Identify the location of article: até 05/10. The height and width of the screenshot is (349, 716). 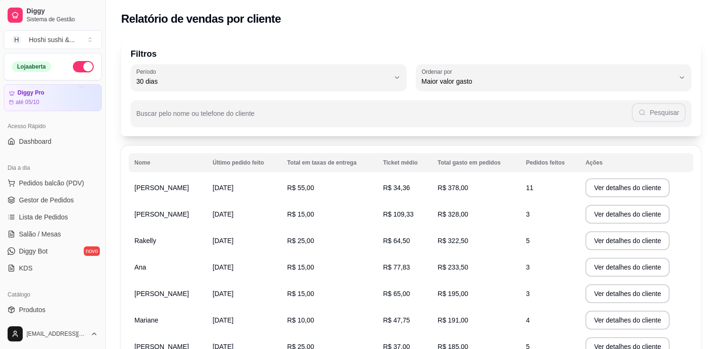
(27, 102).